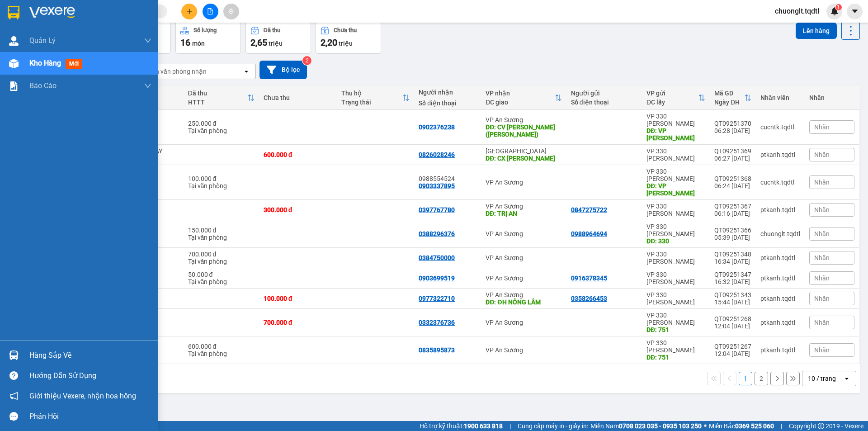  What do you see at coordinates (231, 11) in the screenshot?
I see `span: aim` at bounding box center [231, 11].